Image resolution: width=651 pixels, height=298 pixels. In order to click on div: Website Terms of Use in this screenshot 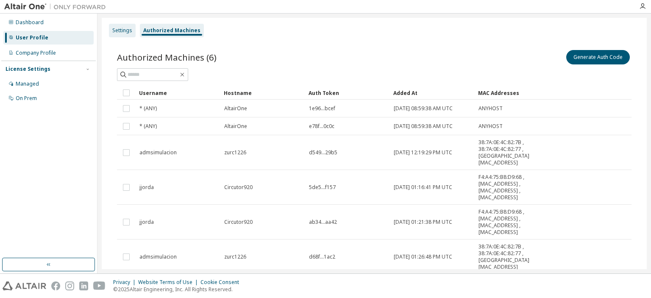, I will do `click(169, 282)`.